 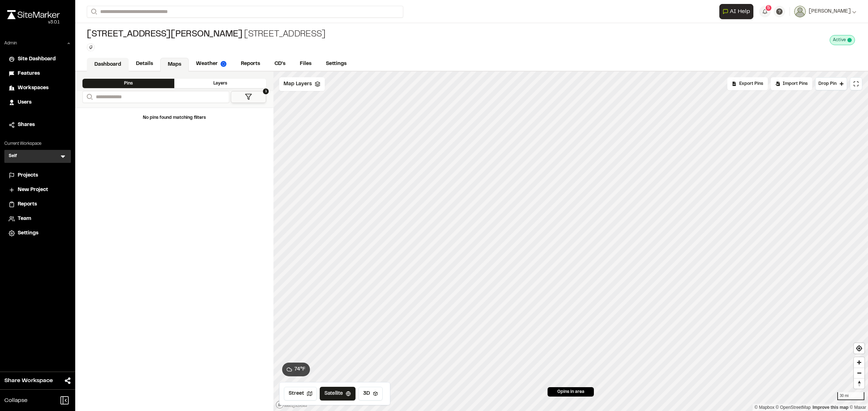 I want to click on canvas: Map, so click(x=571, y=241).